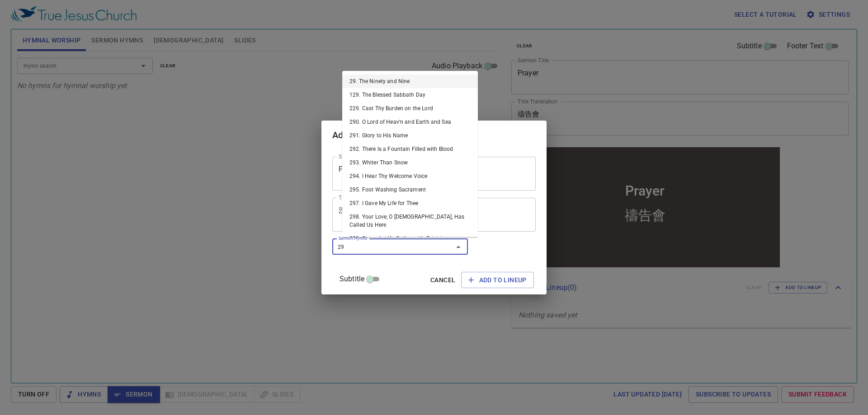 This screenshot has height=415, width=868. What do you see at coordinates (409, 95) in the screenshot?
I see `li: 129. The Blessed Sabbath Day` at bounding box center [409, 95].